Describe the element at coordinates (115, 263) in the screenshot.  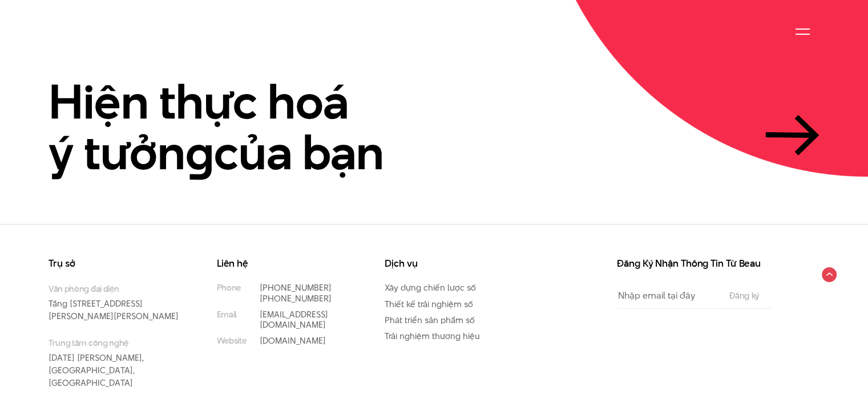
I see `h3: Trụ sở` at that location.